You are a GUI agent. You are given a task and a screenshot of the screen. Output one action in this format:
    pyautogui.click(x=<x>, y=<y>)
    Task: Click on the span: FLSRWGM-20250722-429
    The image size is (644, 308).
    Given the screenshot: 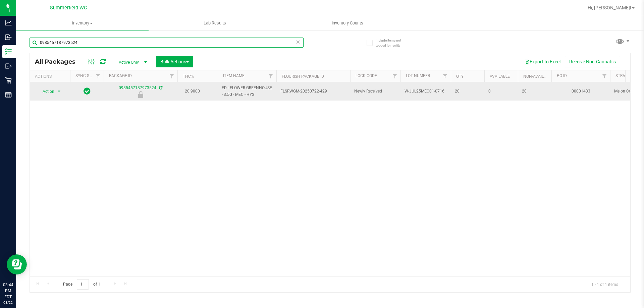 What is the action you would take?
    pyautogui.click(x=313, y=91)
    